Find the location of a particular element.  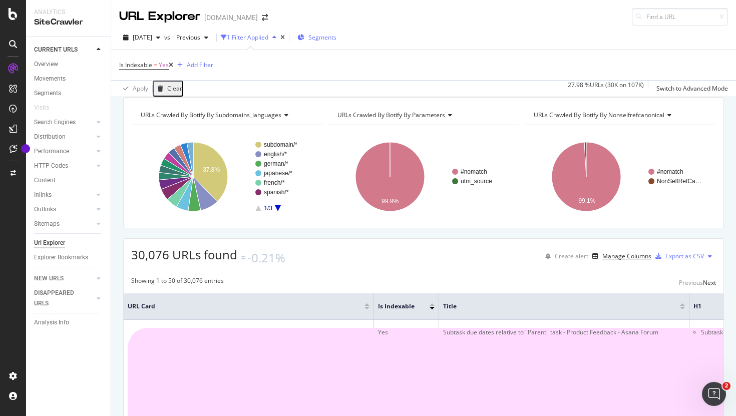

div: Subtask due dates relative to "Parent" task - Product Feedback - Asana Forum is located at coordinates (564, 333).